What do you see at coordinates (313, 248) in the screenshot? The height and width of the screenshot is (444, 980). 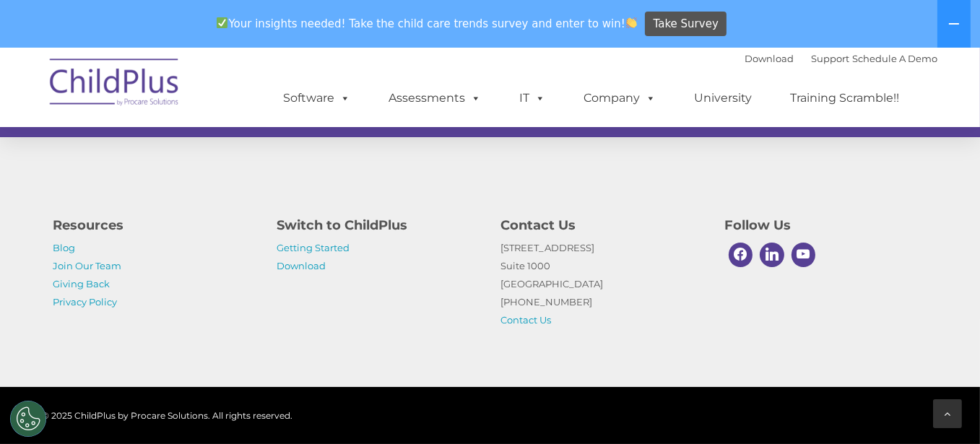 I see `a: Getting Started` at bounding box center [313, 248].